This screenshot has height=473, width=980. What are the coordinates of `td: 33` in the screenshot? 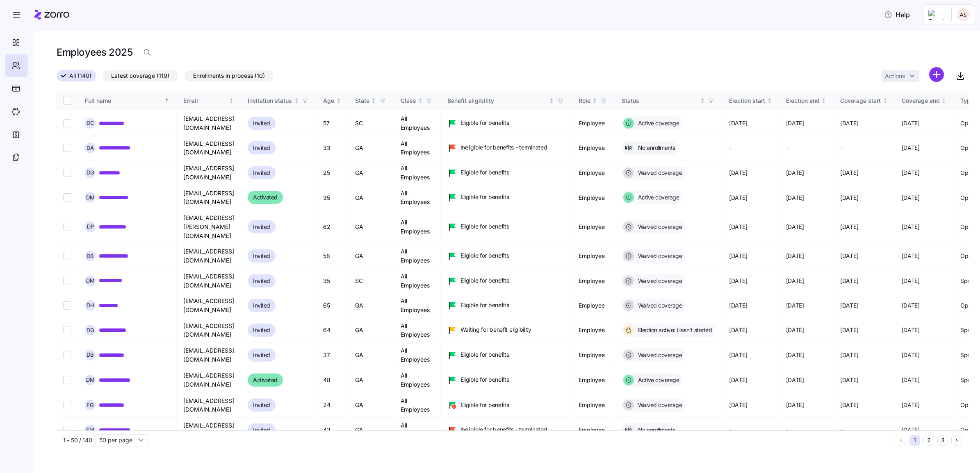 It's located at (333, 148).